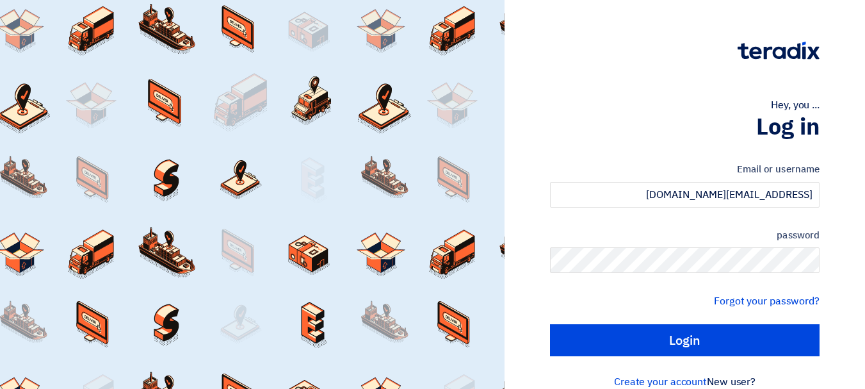  What do you see at coordinates (797, 235) in the screenshot?
I see `font: password` at bounding box center [797, 235].